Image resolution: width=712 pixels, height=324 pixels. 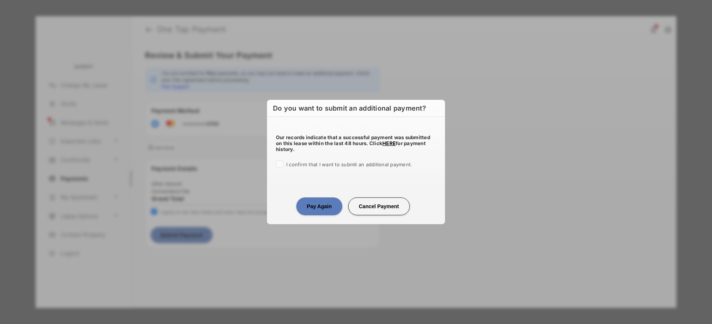 What do you see at coordinates (319, 206) in the screenshot?
I see `button: Pay Again` at bounding box center [319, 206].